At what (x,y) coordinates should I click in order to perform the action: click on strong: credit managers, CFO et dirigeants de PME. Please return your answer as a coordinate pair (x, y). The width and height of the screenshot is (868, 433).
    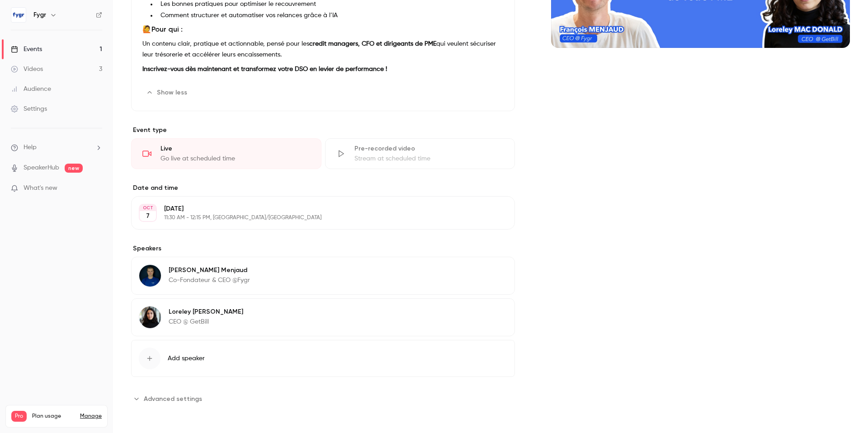
    Looking at the image, I should click on (372, 44).